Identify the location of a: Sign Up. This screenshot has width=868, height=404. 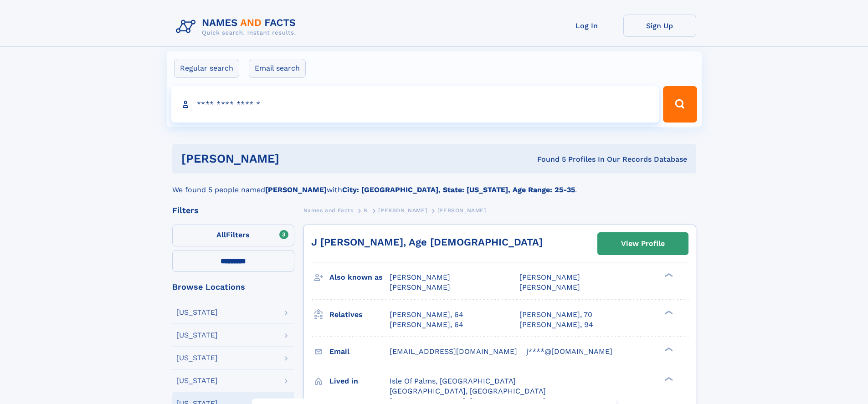
(660, 26).